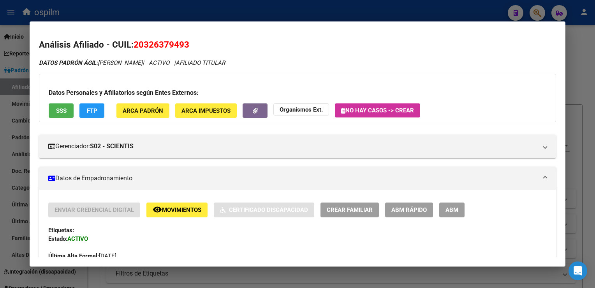 This screenshot has height=288, width=595. I want to click on button: Movimientos, so click(177, 209).